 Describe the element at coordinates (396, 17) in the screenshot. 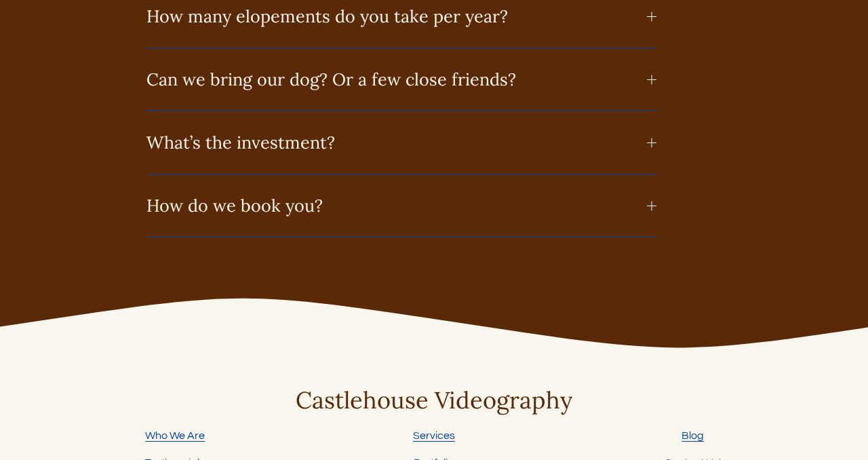

I see `span: How many elopements do you take per year?` at that location.